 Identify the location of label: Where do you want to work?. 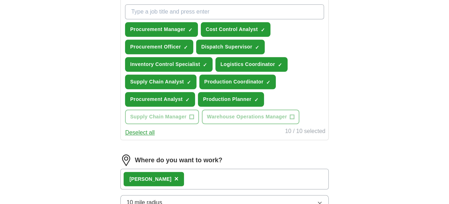
(178, 160).